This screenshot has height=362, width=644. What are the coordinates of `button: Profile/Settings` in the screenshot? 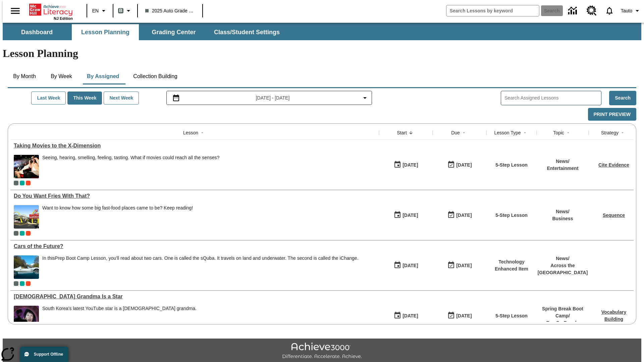 It's located at (630, 10).